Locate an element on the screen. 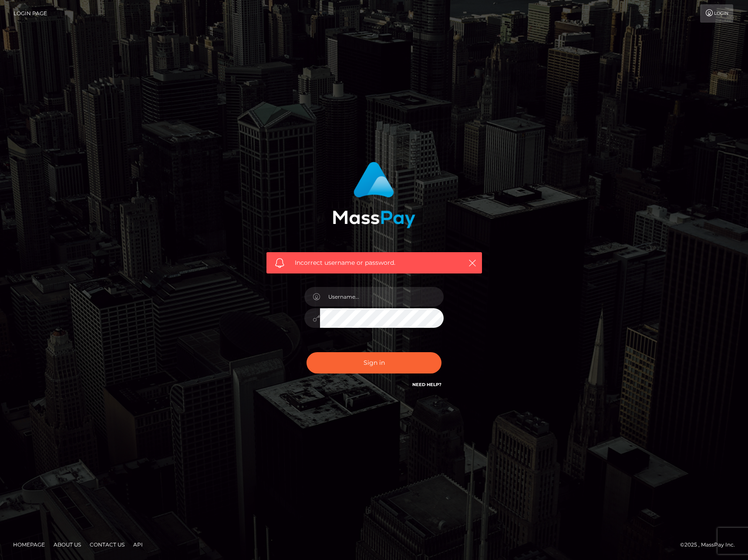  img: MassPay Login is located at coordinates (374, 195).